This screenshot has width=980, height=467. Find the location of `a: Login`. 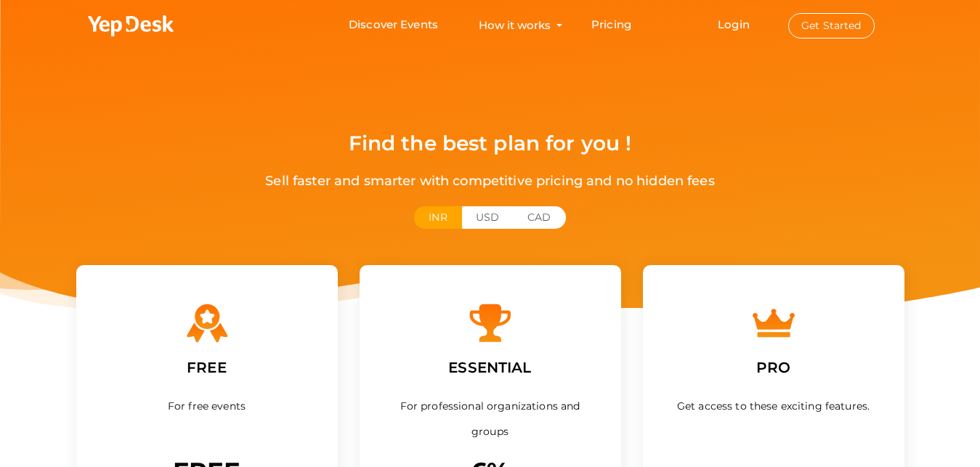

a: Login is located at coordinates (734, 24).